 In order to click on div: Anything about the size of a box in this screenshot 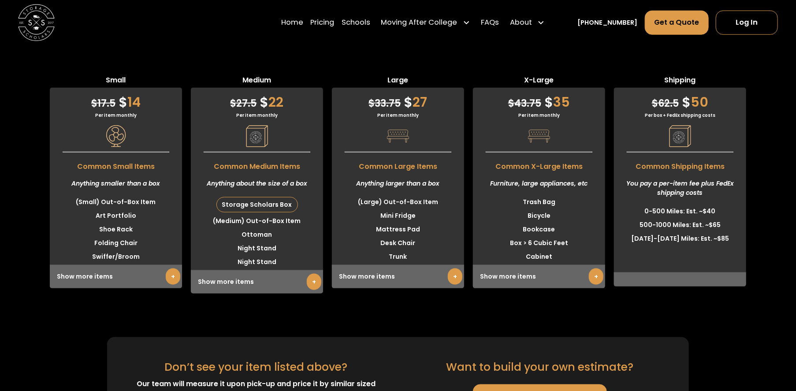, I will do `click(257, 183)`.